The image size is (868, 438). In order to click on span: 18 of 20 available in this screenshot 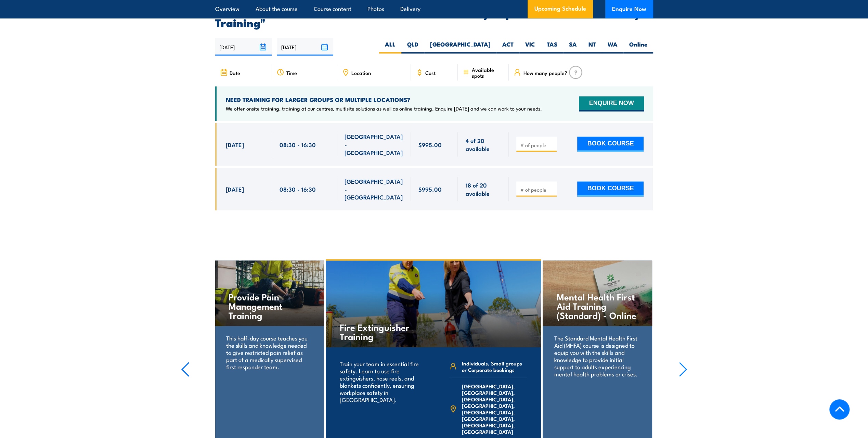, I will do `click(483, 189)`.